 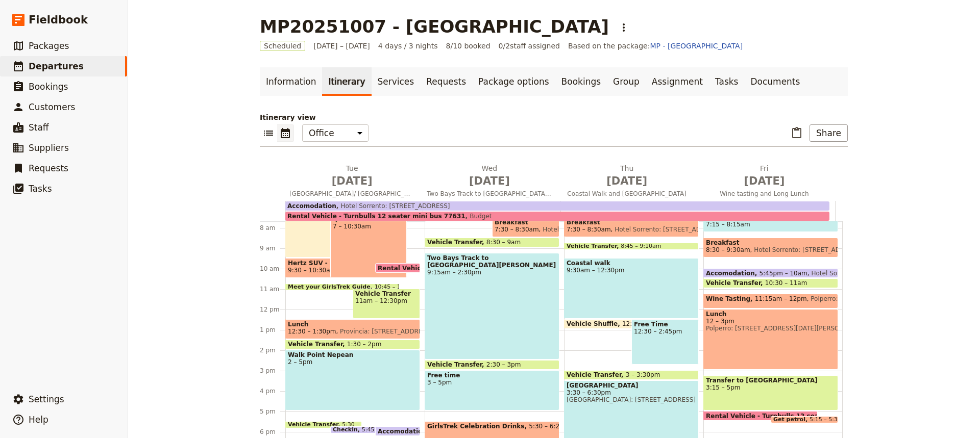 I want to click on span: 12:30 – 1:30pm, so click(x=312, y=332).